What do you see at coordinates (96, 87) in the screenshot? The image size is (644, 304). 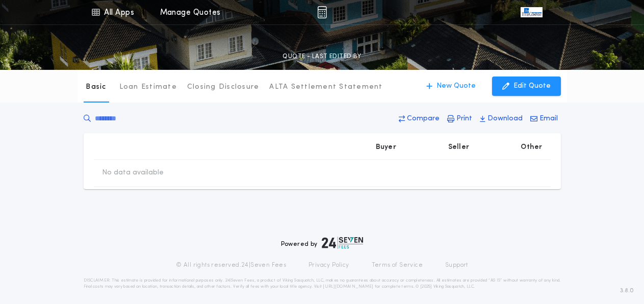 I see `p: Basic` at bounding box center [96, 87].